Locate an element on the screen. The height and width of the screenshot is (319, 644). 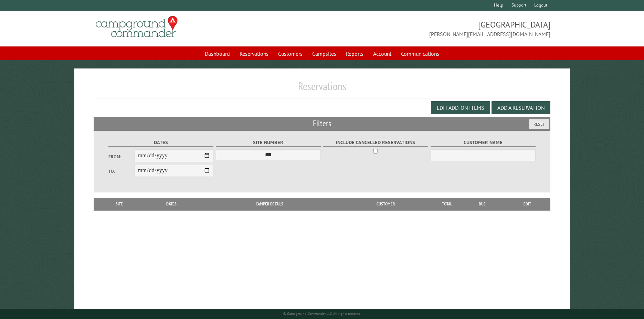
th: Site is located at coordinates (120, 204).